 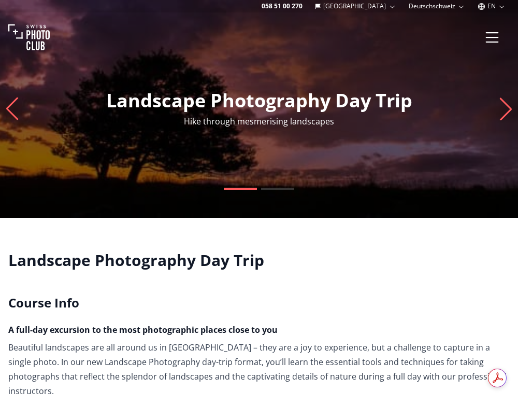 What do you see at coordinates (259, 303) in the screenshot?
I see `h2: Course Info` at bounding box center [259, 303].